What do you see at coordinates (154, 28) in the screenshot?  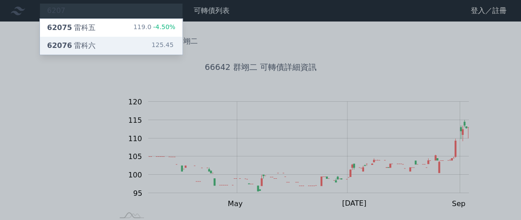 I see `div: 119.0` at bounding box center [154, 28].